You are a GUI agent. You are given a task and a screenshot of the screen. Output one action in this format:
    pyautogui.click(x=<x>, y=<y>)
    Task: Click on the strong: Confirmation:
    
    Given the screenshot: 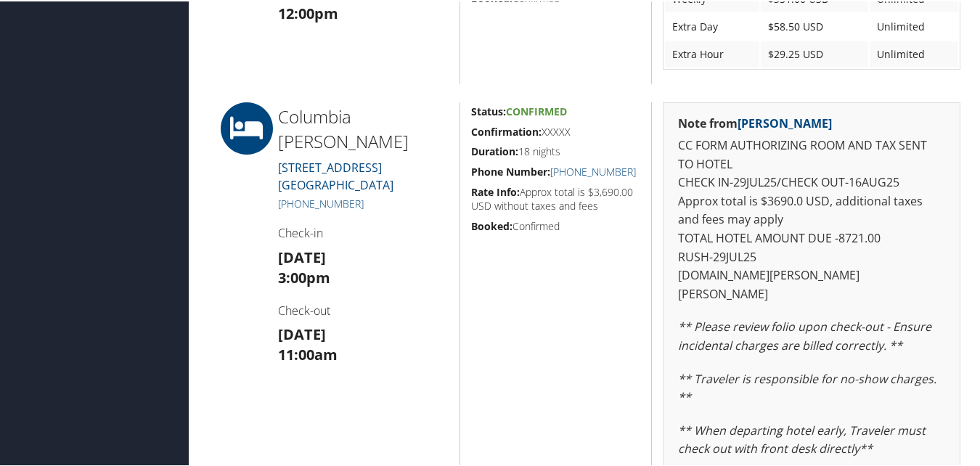 What is the action you would take?
    pyautogui.click(x=506, y=129)
    